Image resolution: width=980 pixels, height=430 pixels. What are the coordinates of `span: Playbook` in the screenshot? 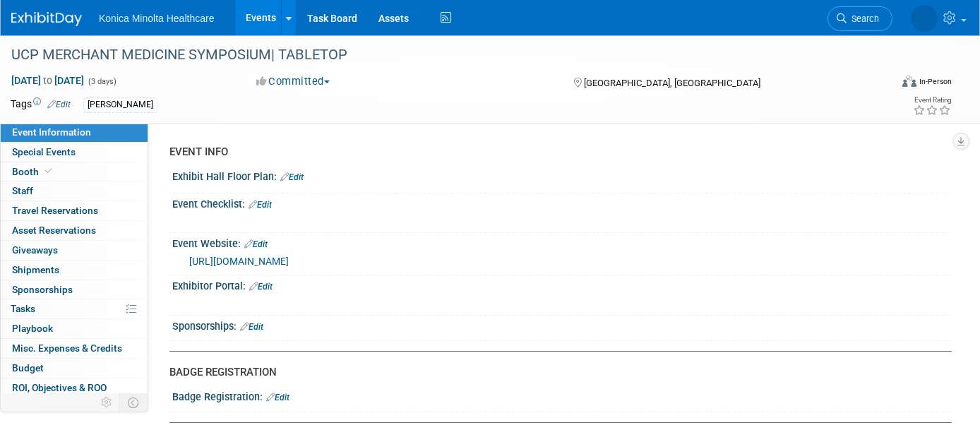 It's located at (33, 329).